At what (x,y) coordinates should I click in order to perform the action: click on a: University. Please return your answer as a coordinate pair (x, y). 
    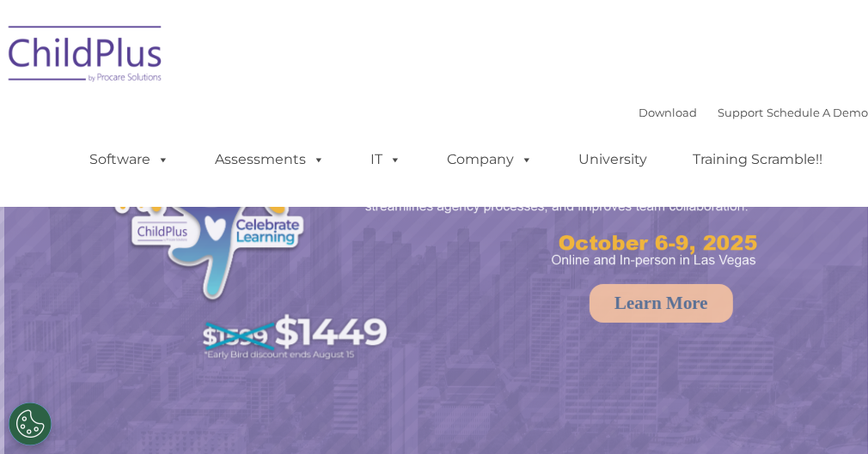
    Looking at the image, I should click on (613, 160).